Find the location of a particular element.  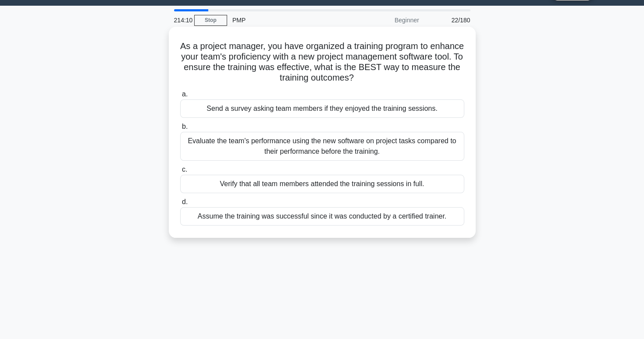

div: 214:10 is located at coordinates (181, 20).